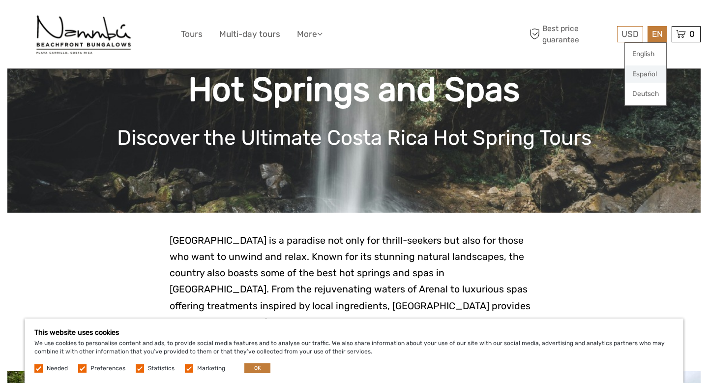  Describe the element at coordinates (354, 90) in the screenshot. I see `h1: Hot Springs and Spas` at that location.